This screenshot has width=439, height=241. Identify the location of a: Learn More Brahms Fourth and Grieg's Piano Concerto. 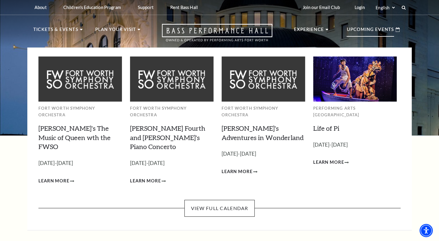
(148, 181).